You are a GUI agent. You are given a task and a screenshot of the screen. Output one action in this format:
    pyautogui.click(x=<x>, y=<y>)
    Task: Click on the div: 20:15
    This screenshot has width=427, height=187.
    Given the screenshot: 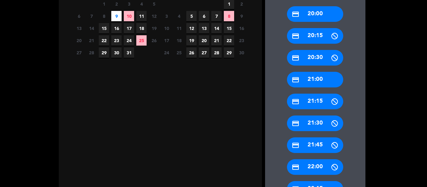 What is the action you would take?
    pyautogui.click(x=315, y=36)
    